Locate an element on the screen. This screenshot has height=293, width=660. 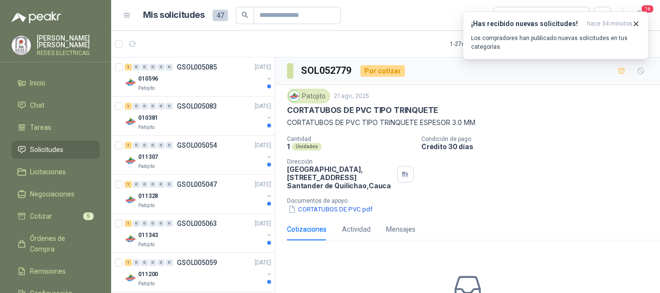
span: 5 is located at coordinates (88, 217).